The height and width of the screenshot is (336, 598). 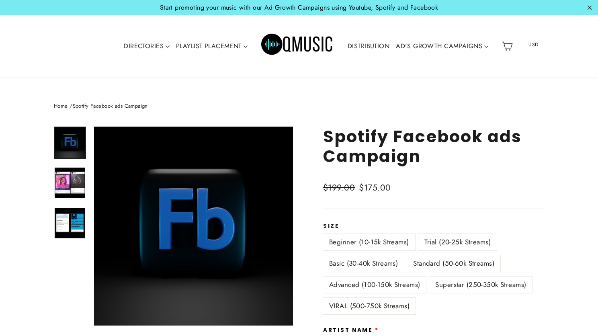 I want to click on img: Q Music Promotions, so click(x=297, y=46).